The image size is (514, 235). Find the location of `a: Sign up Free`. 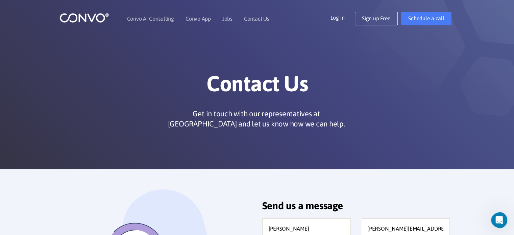

a: Sign up Free is located at coordinates (376, 19).